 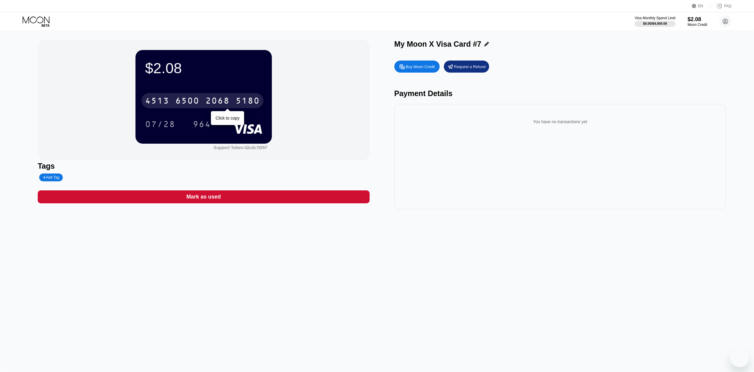 I want to click on div: 4513, so click(x=157, y=102).